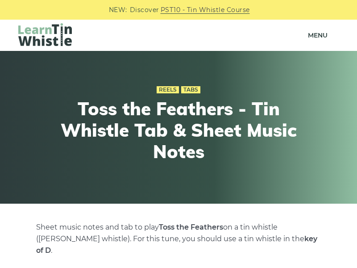 The image size is (357, 268). Describe the element at coordinates (179, 130) in the screenshot. I see `h1: Toss the Feathers - Tin Whistle Tab & Sheet Music Notes` at that location.